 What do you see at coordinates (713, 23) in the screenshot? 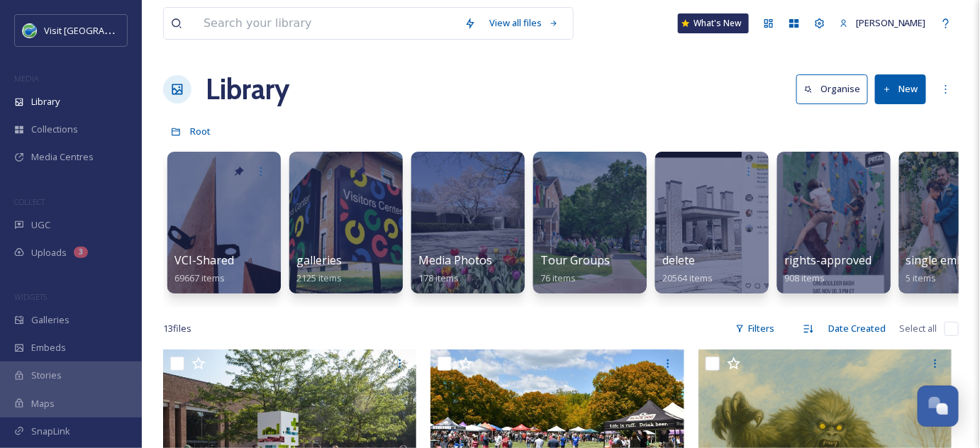
I see `a: What's New` at bounding box center [713, 23].